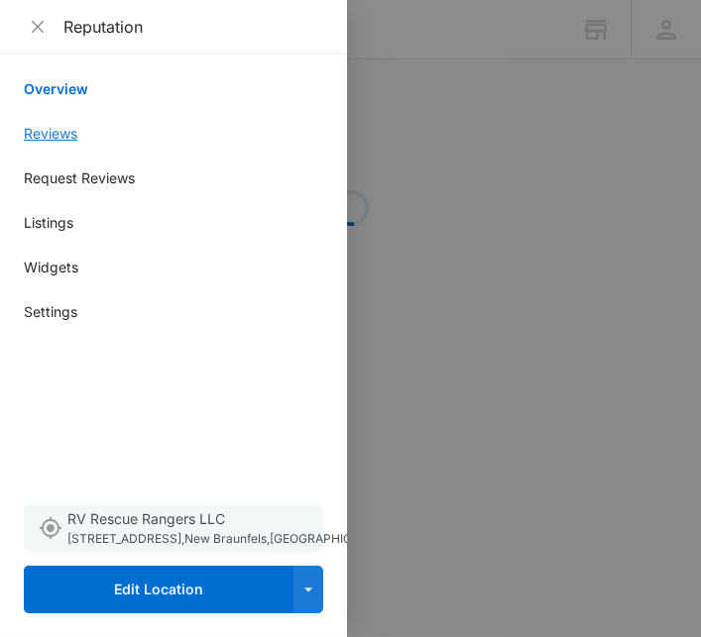 The image size is (701, 637). I want to click on a: Request Reviews, so click(173, 177).